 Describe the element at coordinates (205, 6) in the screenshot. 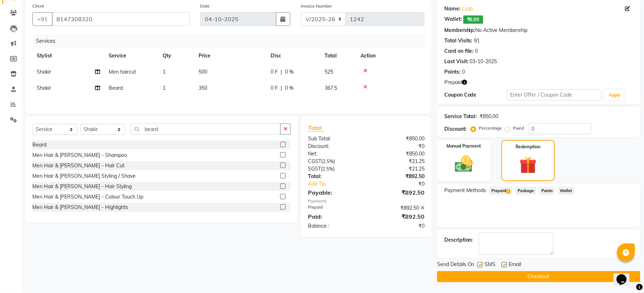

I see `label: Date` at that location.